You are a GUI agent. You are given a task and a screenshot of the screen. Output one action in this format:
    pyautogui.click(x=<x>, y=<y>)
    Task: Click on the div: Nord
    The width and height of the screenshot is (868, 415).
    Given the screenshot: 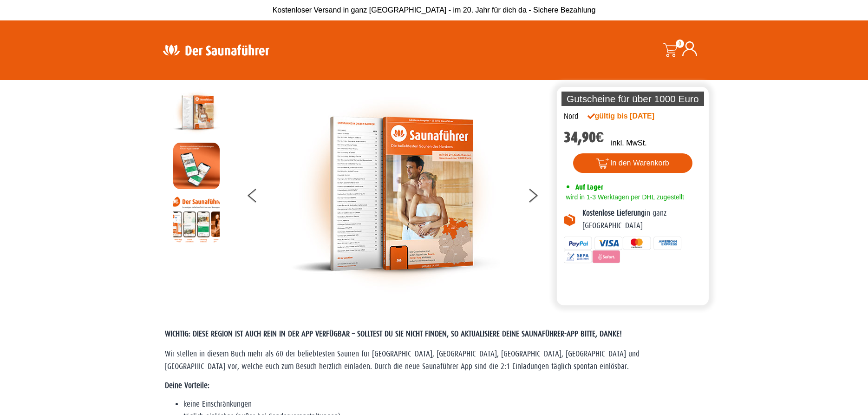 What is the action you would take?
    pyautogui.click(x=571, y=117)
    